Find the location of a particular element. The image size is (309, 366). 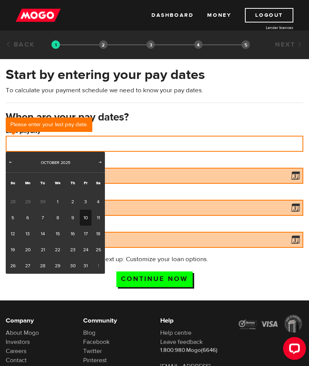

a: About Mogo is located at coordinates (22, 333).